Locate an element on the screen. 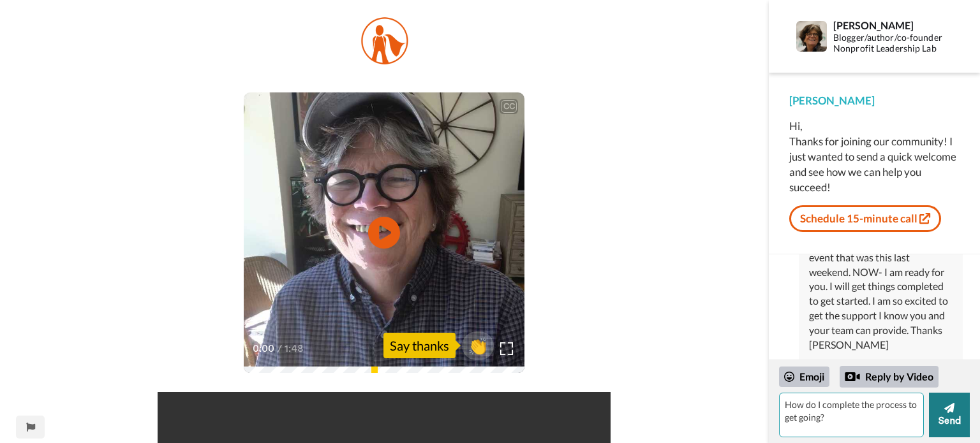  button: Send is located at coordinates (949, 415).